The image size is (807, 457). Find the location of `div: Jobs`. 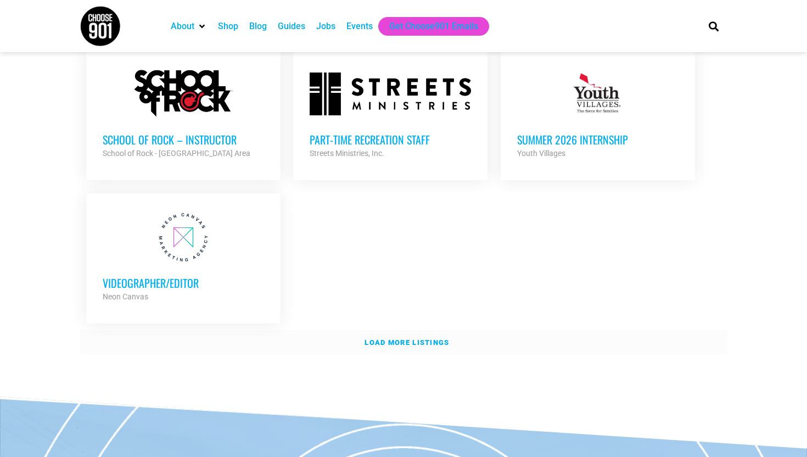

div: Jobs is located at coordinates (326, 26).